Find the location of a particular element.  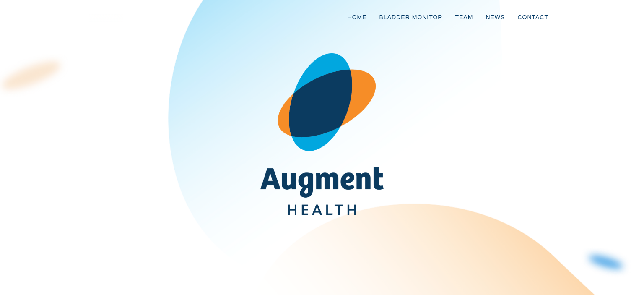

a: Home is located at coordinates (357, 17).